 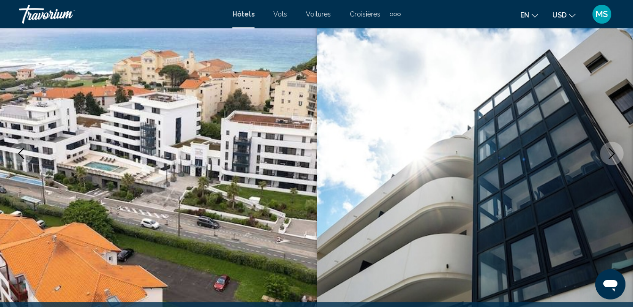 I want to click on a: Croisières, so click(x=365, y=14).